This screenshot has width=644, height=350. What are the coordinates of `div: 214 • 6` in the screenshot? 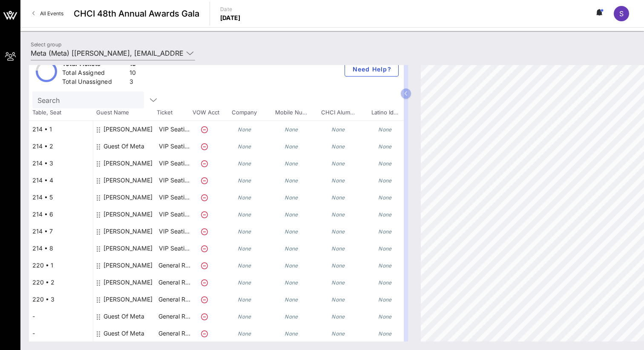 It's located at (61, 215).